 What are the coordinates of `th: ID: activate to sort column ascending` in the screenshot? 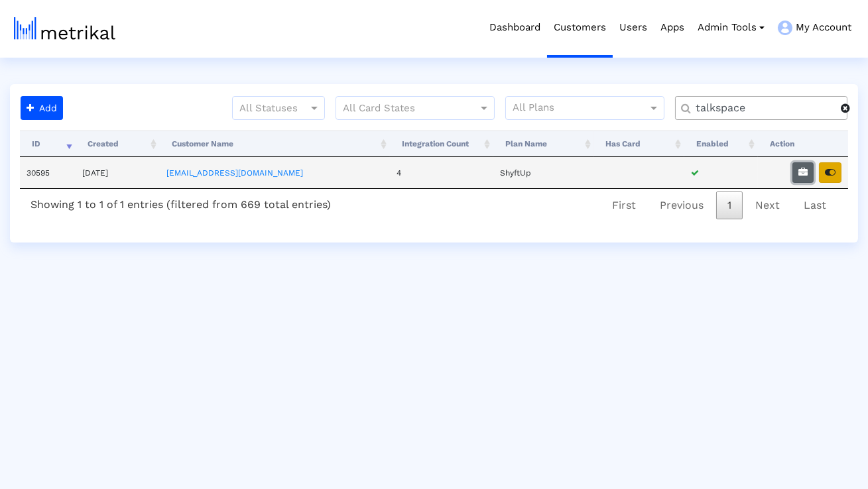 It's located at (48, 144).